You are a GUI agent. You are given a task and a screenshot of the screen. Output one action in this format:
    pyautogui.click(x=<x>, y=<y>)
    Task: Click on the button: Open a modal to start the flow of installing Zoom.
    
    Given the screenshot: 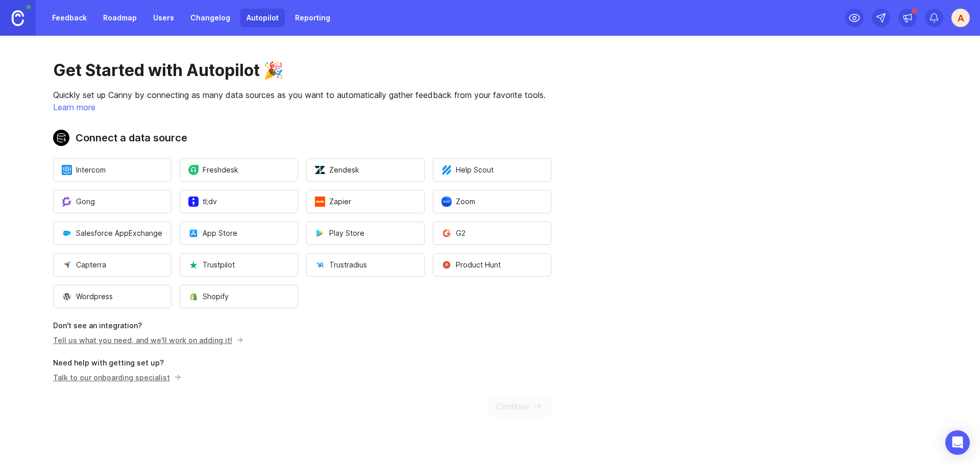 What is the action you would take?
    pyautogui.click(x=492, y=202)
    